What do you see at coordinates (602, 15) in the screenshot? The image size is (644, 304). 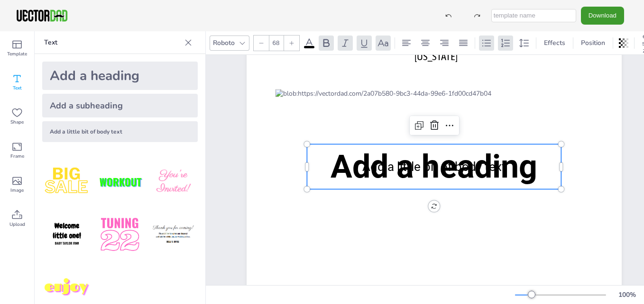 I see `button: Download` at bounding box center [602, 15].